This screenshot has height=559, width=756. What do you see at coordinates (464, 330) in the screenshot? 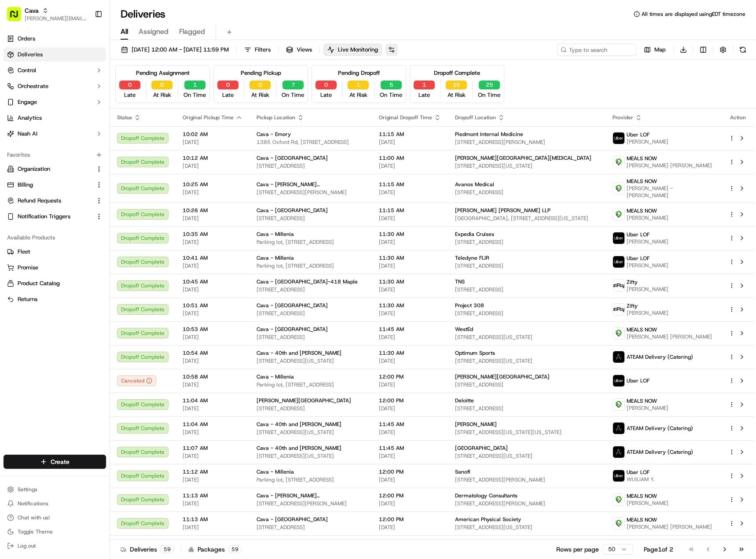
I see `span: WestEd` at bounding box center [464, 330].